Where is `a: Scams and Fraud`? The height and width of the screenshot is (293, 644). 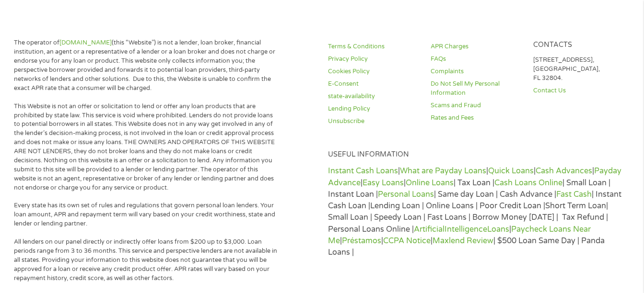
a: Scams and Fraud is located at coordinates (476, 106).